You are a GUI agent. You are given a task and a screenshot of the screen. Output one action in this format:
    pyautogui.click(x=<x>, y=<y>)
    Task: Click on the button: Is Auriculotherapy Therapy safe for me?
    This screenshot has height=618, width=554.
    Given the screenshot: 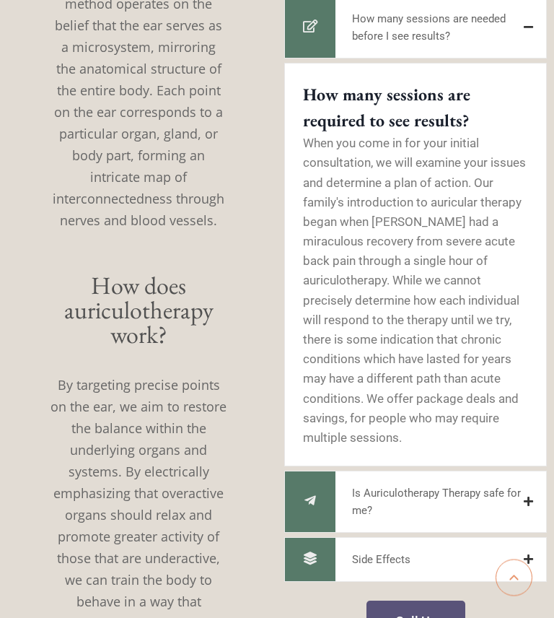 What is the action you would take?
    pyautogui.click(x=416, y=502)
    